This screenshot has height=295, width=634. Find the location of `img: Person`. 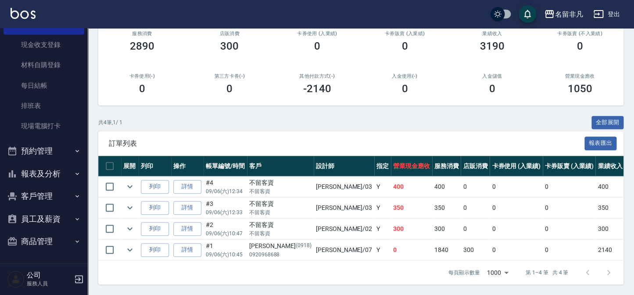

img: Person is located at coordinates (16, 279).